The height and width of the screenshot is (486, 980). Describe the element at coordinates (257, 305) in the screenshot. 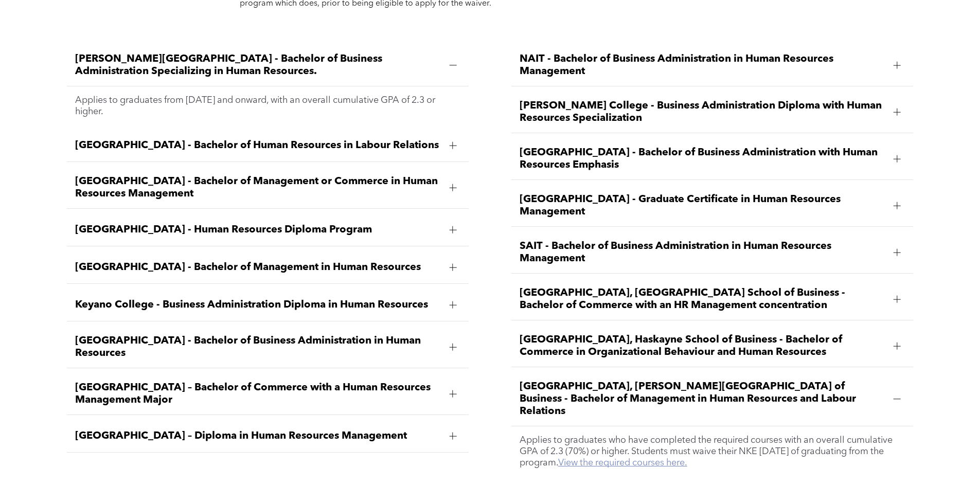

I see `span: Keyano College - Business Administration Diploma in Human Resources` at that location.